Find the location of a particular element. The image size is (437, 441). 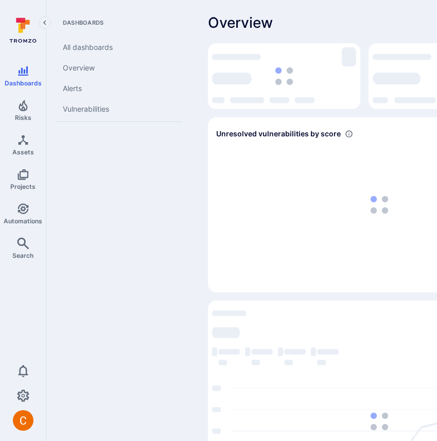

i: Collapse navigation menu is located at coordinates (45, 23).